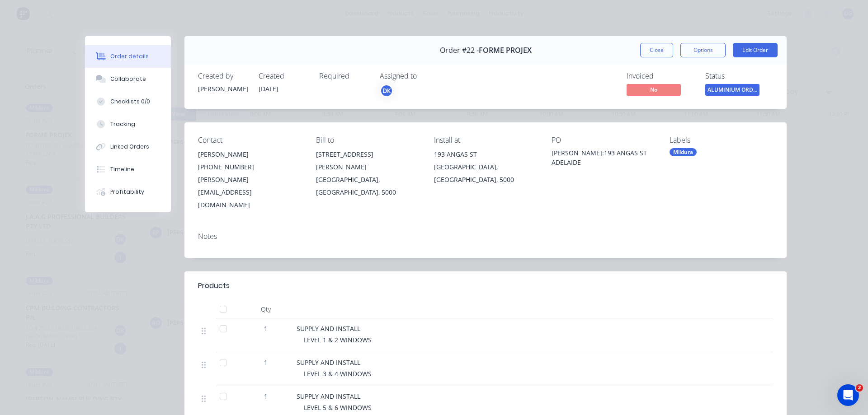 Image resolution: width=868 pixels, height=415 pixels. I want to click on div: PO, so click(604, 140).